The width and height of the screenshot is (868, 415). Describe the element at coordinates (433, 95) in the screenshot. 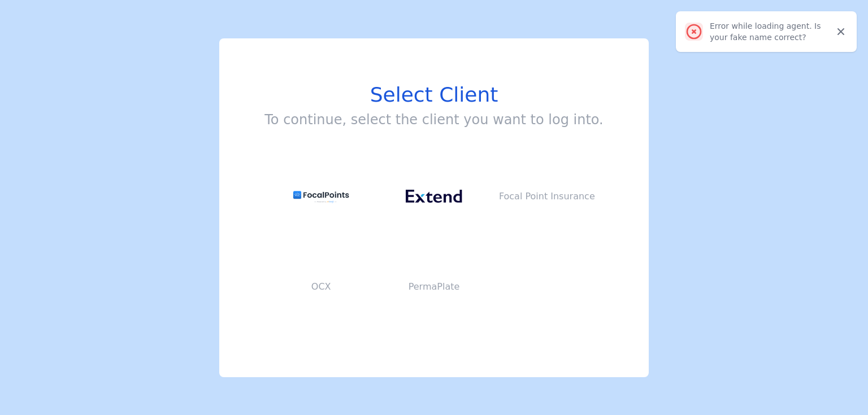

I see `h1: Select Client` at that location.